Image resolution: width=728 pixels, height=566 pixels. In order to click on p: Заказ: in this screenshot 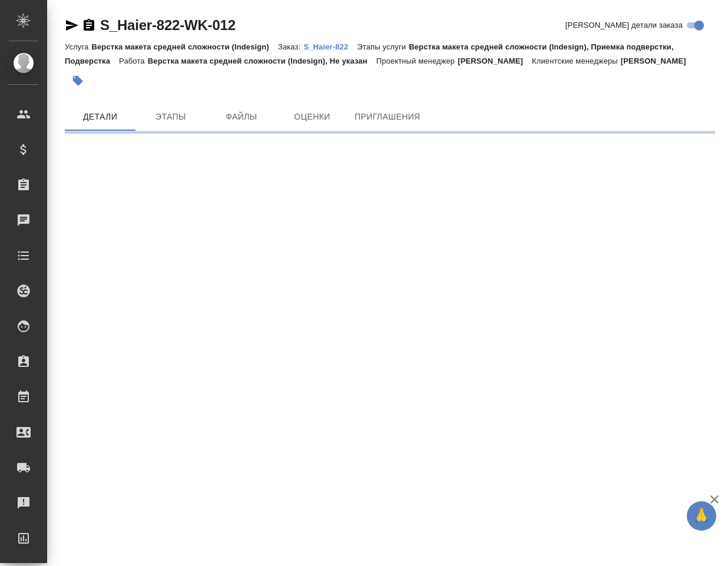, I will do `click(291, 46)`.